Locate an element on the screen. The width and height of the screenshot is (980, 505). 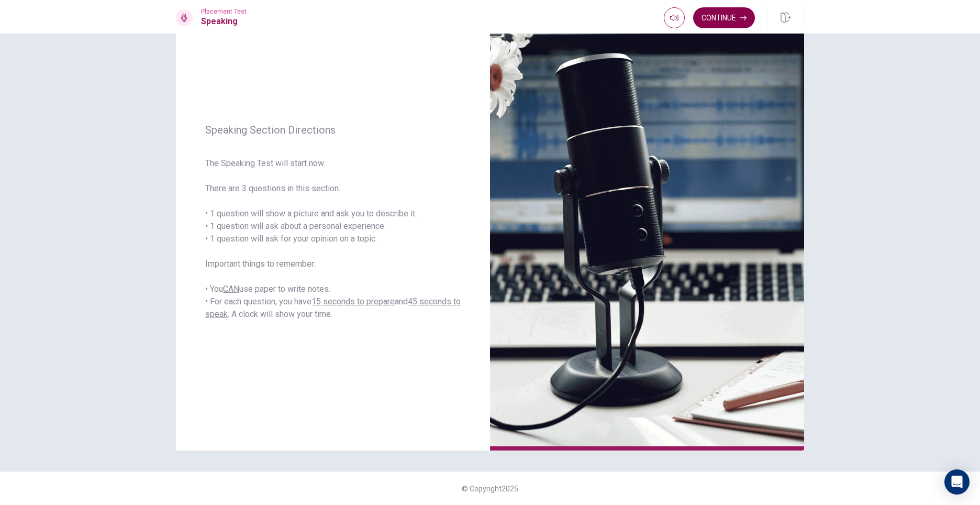
span: The Speaking Test will start now. There are 3 questions in this section. • 1 question will show a... is located at coordinates (333, 239).